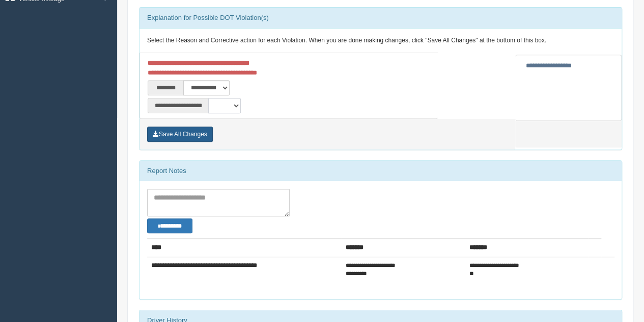 This screenshot has height=322, width=644. What do you see at coordinates (169, 225) in the screenshot?
I see `button: Change Filter Options` at bounding box center [169, 225].